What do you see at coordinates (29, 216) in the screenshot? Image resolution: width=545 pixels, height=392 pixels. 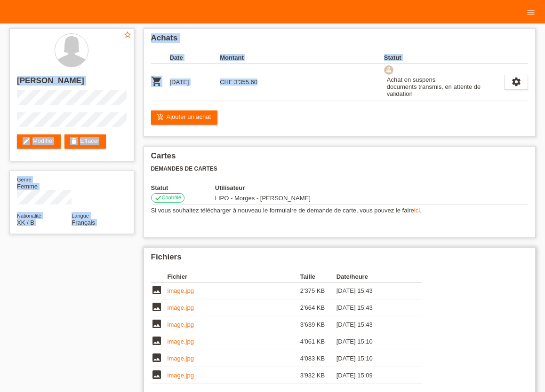 I see `span: Nationalité` at bounding box center [29, 216].